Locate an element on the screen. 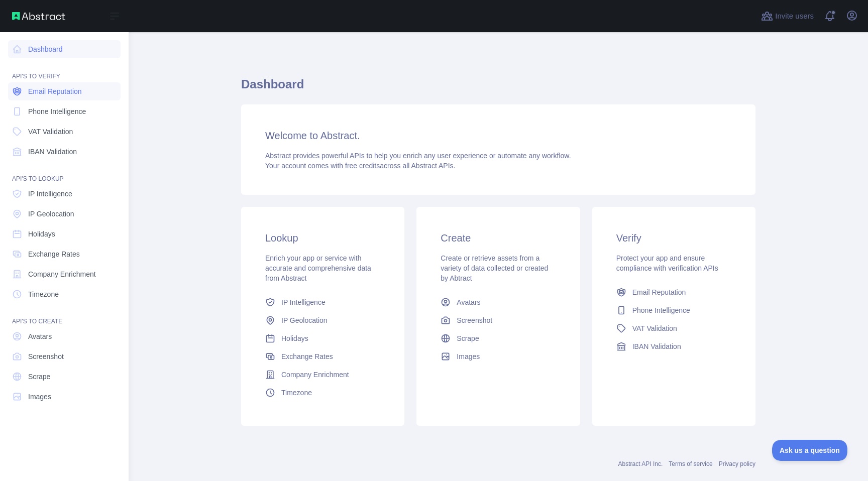 Image resolution: width=868 pixels, height=481 pixels. div: API'S TO CREATE is located at coordinates (64, 315).